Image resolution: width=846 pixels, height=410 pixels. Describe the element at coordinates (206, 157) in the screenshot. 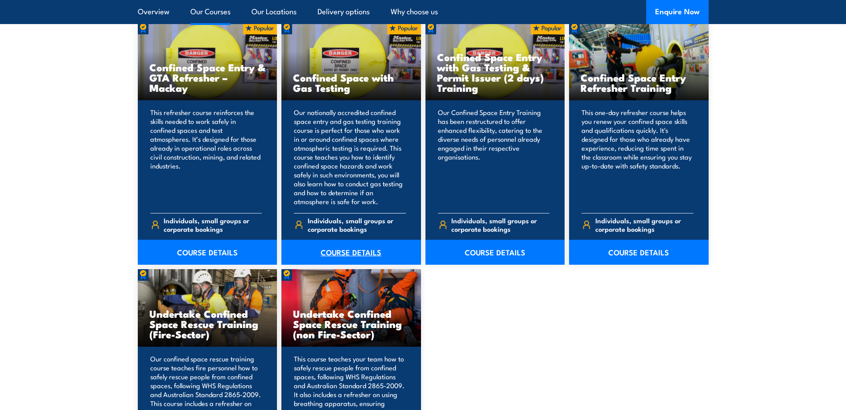

I see `p: This refresher course reinforces the skills needed to work safely in confined spaces and test atm...` at that location.